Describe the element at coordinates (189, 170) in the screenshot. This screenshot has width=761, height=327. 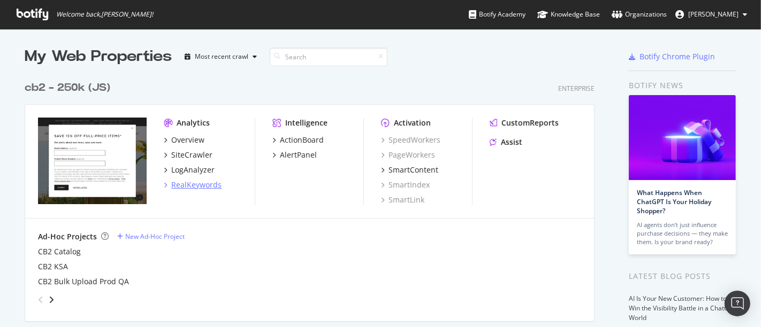
I see `a: LogAnalyzer` at that location.